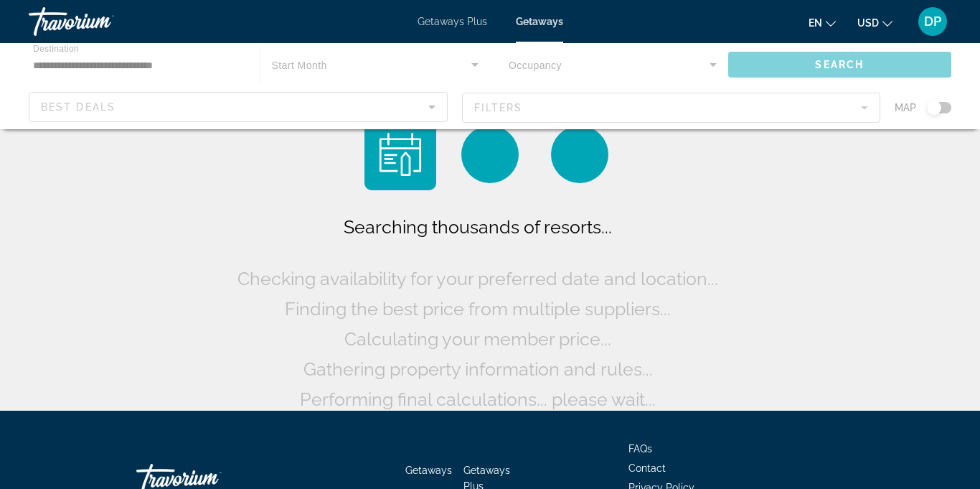  Describe the element at coordinates (478, 279) in the screenshot. I see `span: Checking availability for your preferred date and location...` at that location.